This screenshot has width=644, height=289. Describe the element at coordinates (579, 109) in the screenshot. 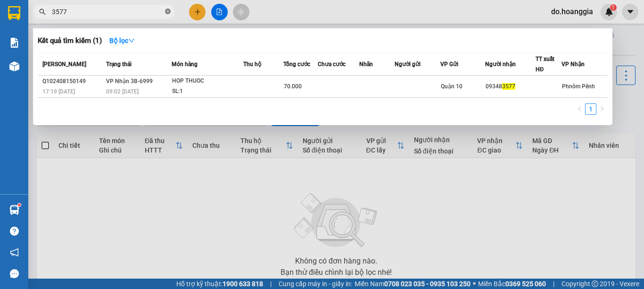

I see `button: left` at that location.